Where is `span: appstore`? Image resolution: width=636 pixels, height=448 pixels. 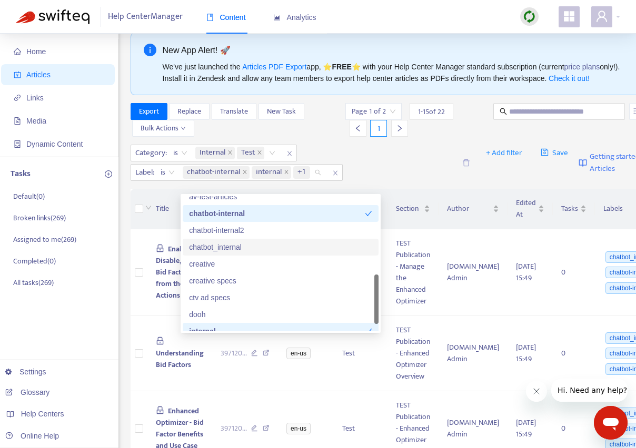
span: appstore is located at coordinates (569, 16).